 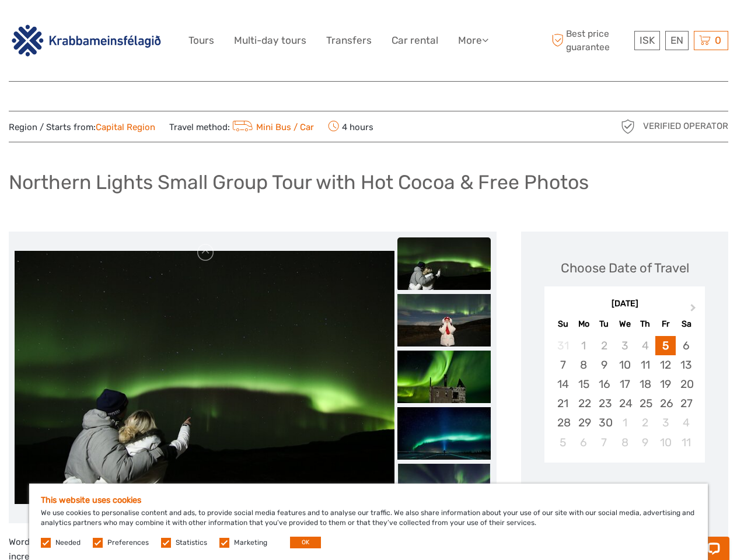 What do you see at coordinates (444, 490) in the screenshot?
I see `img: 01b187024c8e42199293787bd472be4e_slider_thumbnail.jpg` at bounding box center [444, 490].